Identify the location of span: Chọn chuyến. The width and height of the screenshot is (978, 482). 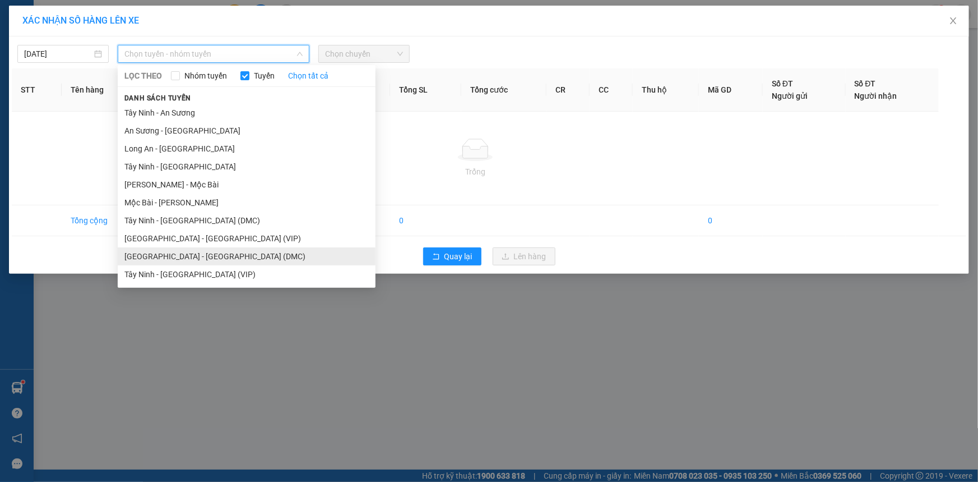
(364, 54).